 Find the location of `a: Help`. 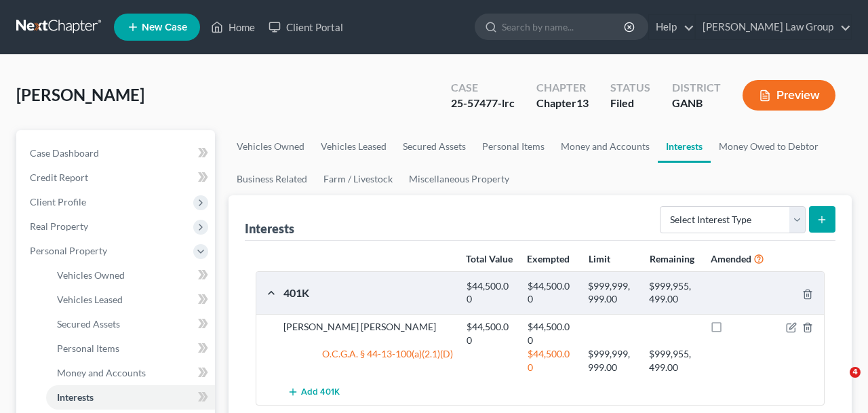

a: Help is located at coordinates (671, 27).